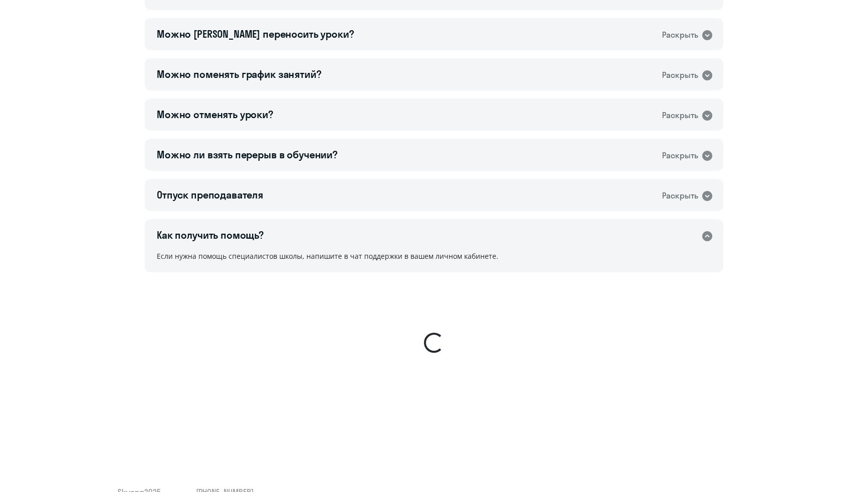 This screenshot has width=868, height=492. What do you see at coordinates (239, 74) in the screenshot?
I see `div: Можно поменять график занятий?` at bounding box center [239, 74].